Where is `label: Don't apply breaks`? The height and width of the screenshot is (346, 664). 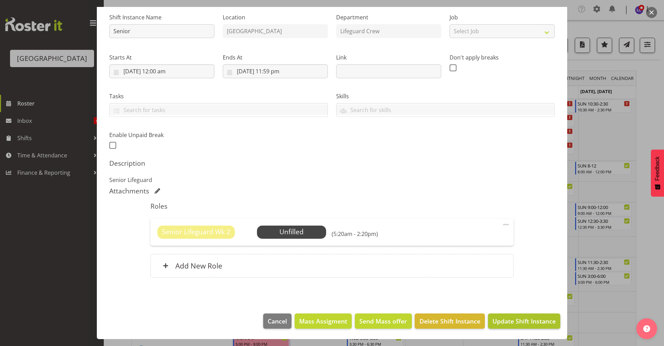 label: Don't apply breaks is located at coordinates (502, 57).